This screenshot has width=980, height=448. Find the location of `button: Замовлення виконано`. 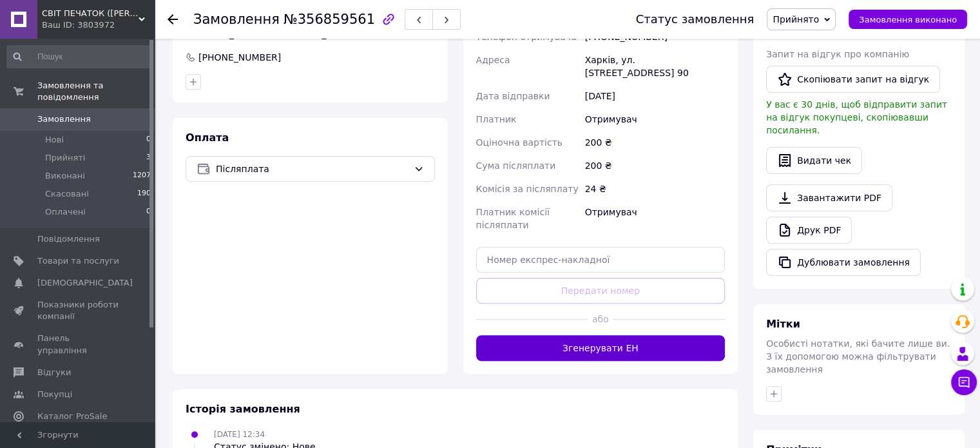

button: Замовлення виконано is located at coordinates (908, 19).